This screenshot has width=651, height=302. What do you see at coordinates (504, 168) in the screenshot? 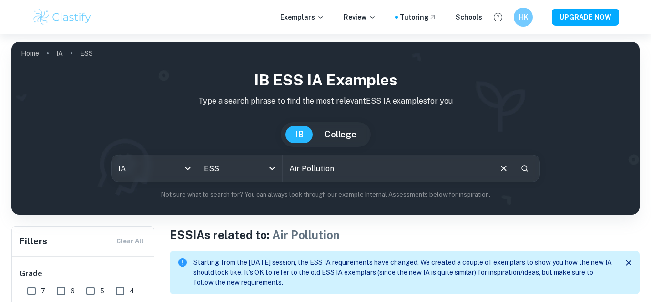
I see `button: Clear` at bounding box center [504, 168].